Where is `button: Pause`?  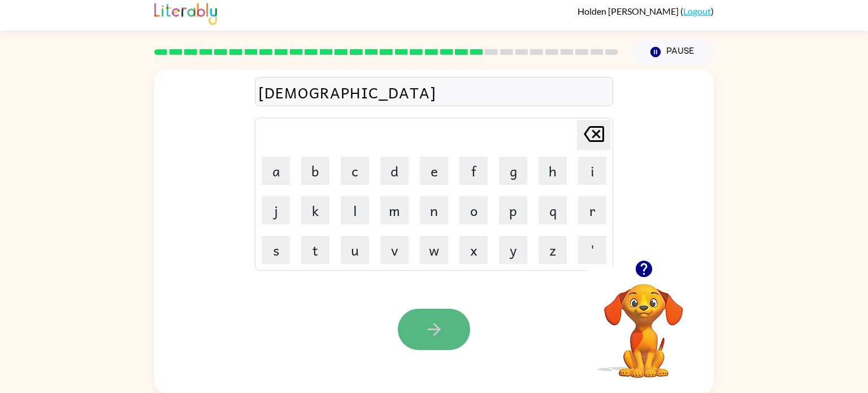 button: Pause is located at coordinates (672, 52).